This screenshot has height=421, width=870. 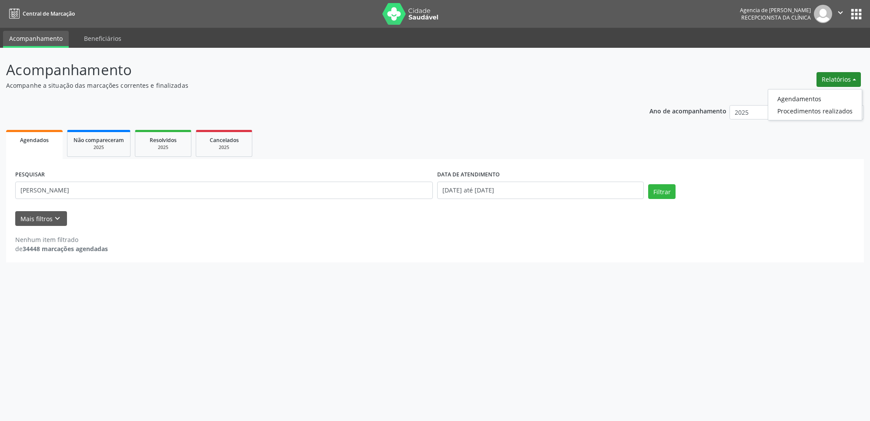 I want to click on label: DATA DE ATENDIMENTO, so click(x=468, y=175).